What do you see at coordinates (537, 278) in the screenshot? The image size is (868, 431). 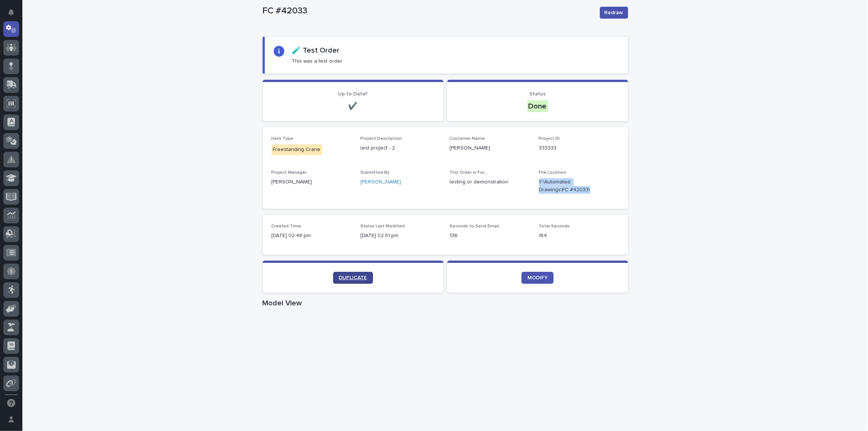 I see `a: MODIFY` at bounding box center [537, 278].